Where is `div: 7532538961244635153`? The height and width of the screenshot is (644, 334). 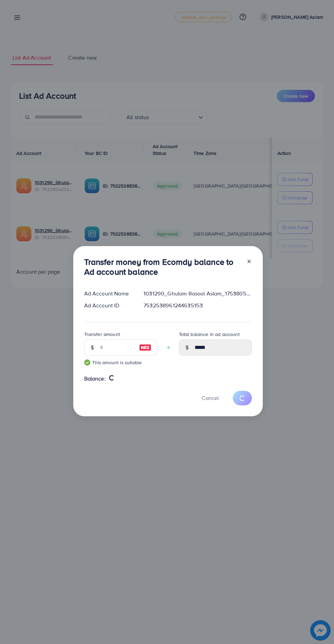
div: 7532538961244635153 is located at coordinates (197, 305).